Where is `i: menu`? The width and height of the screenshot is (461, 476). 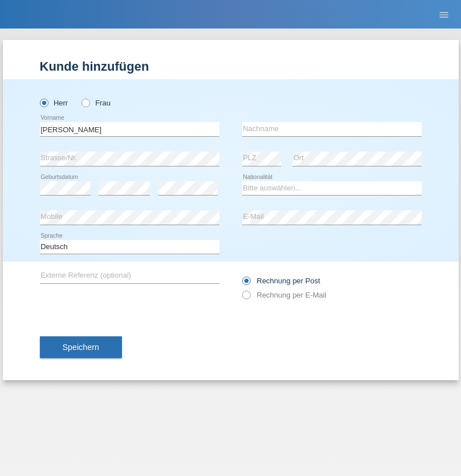
i: menu is located at coordinates (444, 15).